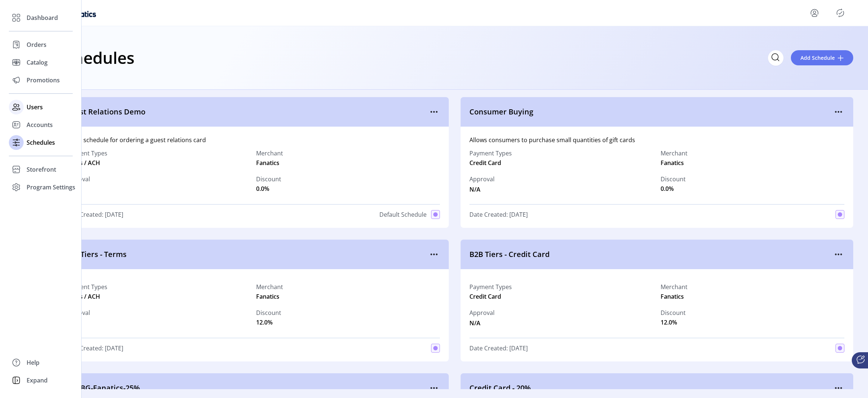 The width and height of the screenshot is (868, 398). Describe the element at coordinates (32, 362) in the screenshot. I see `span: Help` at that location.